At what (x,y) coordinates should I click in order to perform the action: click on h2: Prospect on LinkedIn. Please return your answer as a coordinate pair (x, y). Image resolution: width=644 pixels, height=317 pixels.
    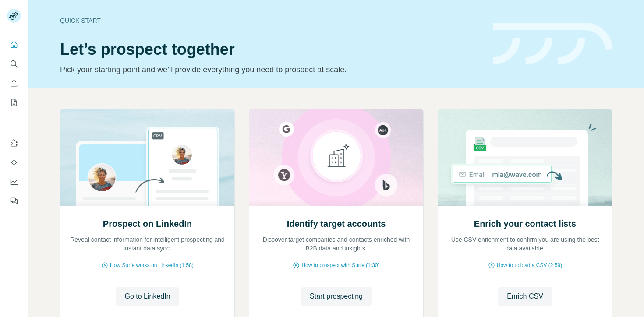
    Looking at the image, I should click on (147, 224).